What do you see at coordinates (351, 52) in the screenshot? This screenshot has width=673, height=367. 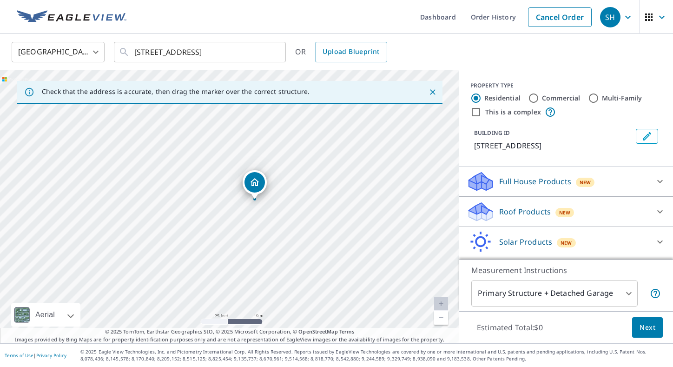 I see `a: Upload Blueprint` at bounding box center [351, 52].